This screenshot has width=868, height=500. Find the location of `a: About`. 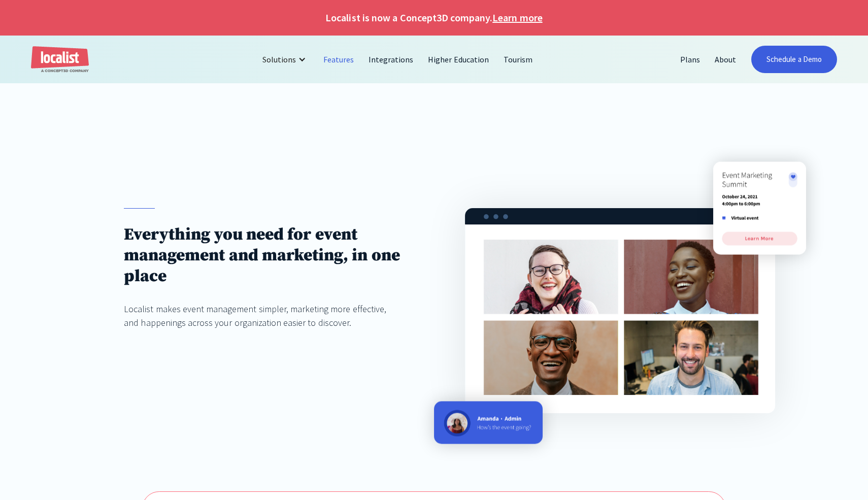

a: About is located at coordinates (726, 59).